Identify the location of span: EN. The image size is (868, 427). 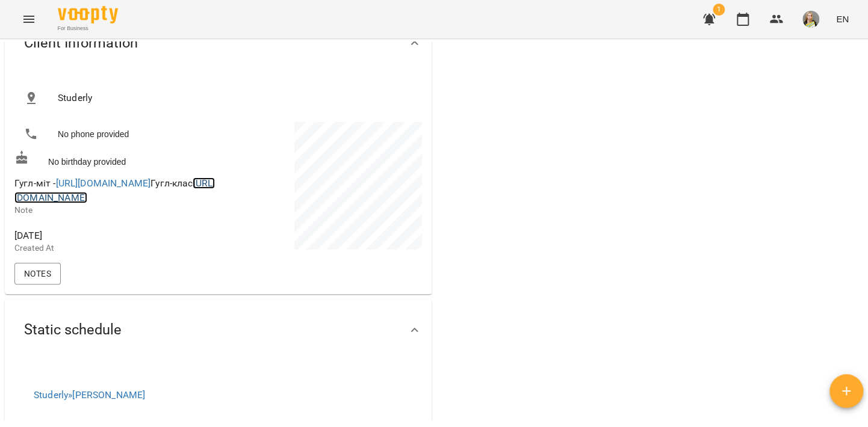
(842, 18).